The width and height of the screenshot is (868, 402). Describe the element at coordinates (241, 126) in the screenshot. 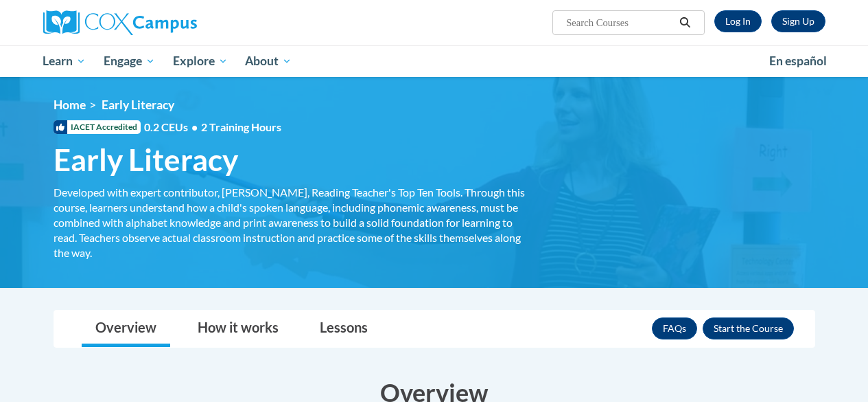

I see `span: 2 Training Hours` at that location.